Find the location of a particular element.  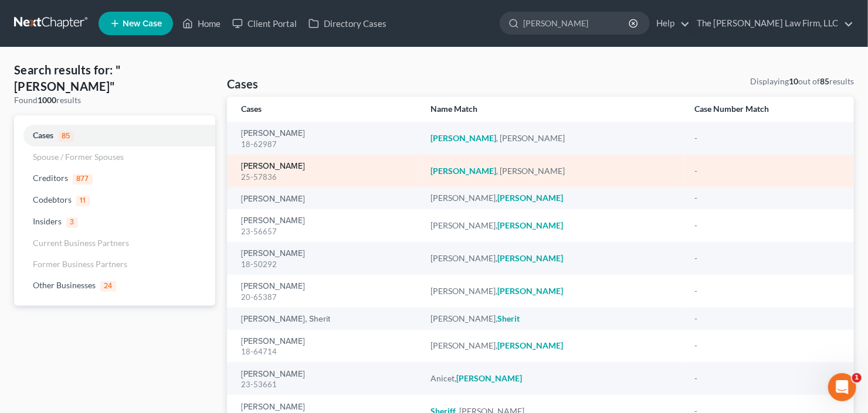

strong: 1000 is located at coordinates (47, 99).